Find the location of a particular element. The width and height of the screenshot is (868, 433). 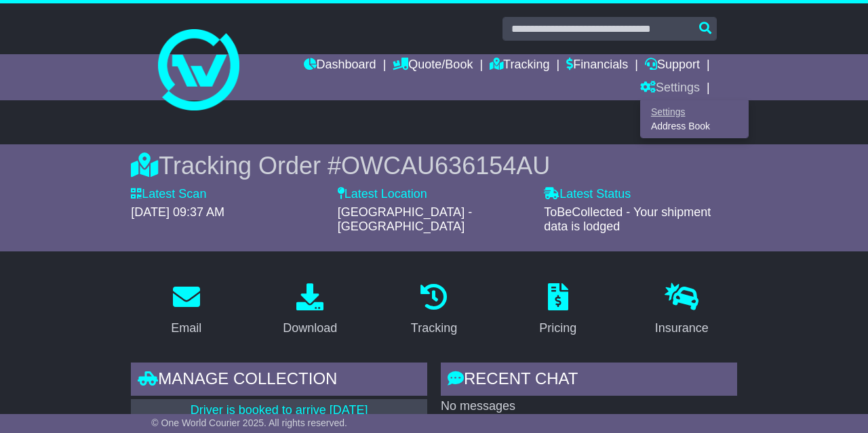

a: Support is located at coordinates (672, 66).